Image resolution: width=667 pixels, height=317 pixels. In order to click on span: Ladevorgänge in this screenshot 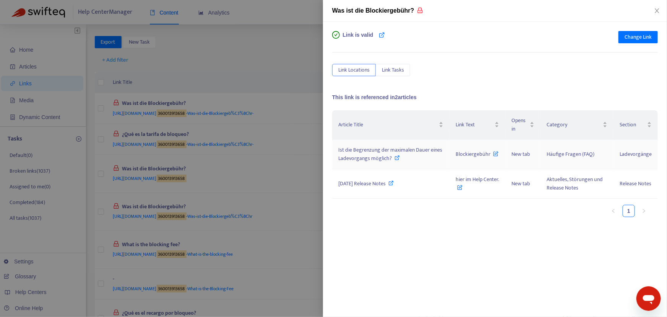, I will do `click(636, 154)`.